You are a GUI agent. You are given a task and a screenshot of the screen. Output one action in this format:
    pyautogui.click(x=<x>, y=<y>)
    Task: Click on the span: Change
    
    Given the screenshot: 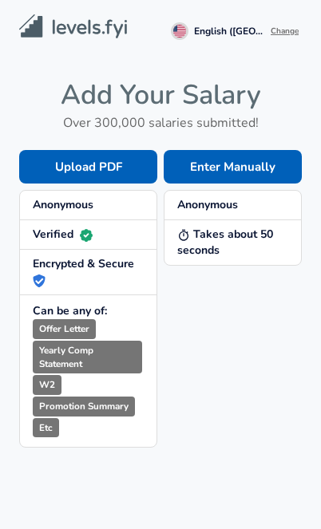 What is the action you would take?
    pyautogui.click(x=284, y=31)
    